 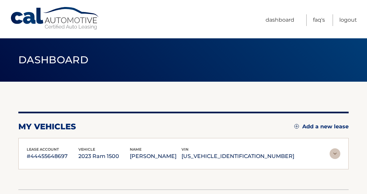 I want to click on a: Cal Automotive, so click(x=55, y=18).